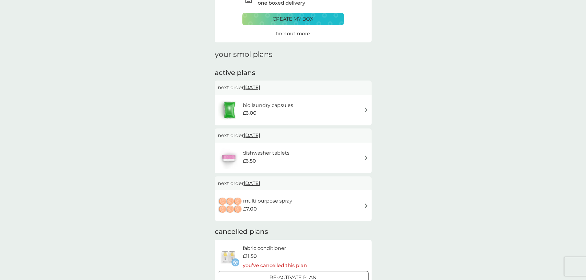 The width and height of the screenshot is (586, 280). What do you see at coordinates (293, 73) in the screenshot?
I see `h2: active plans` at bounding box center [293, 73].